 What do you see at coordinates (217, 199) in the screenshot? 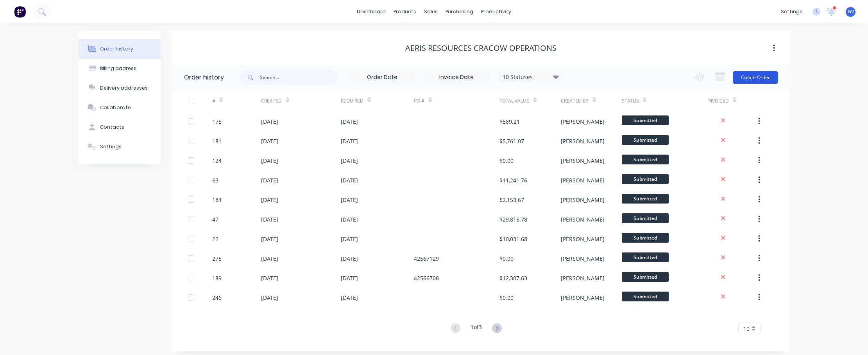
I see `div: 184` at bounding box center [217, 199].